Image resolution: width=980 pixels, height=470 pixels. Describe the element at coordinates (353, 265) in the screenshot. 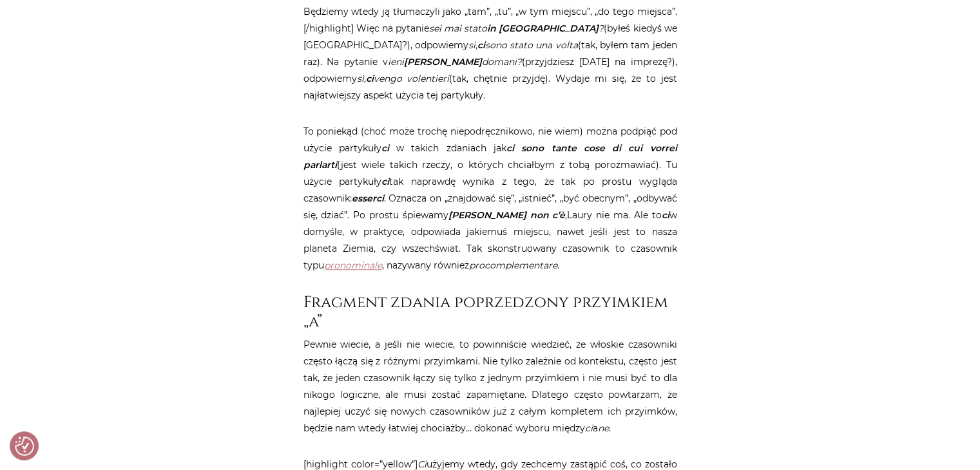

I see `em: pronominale` at that location.